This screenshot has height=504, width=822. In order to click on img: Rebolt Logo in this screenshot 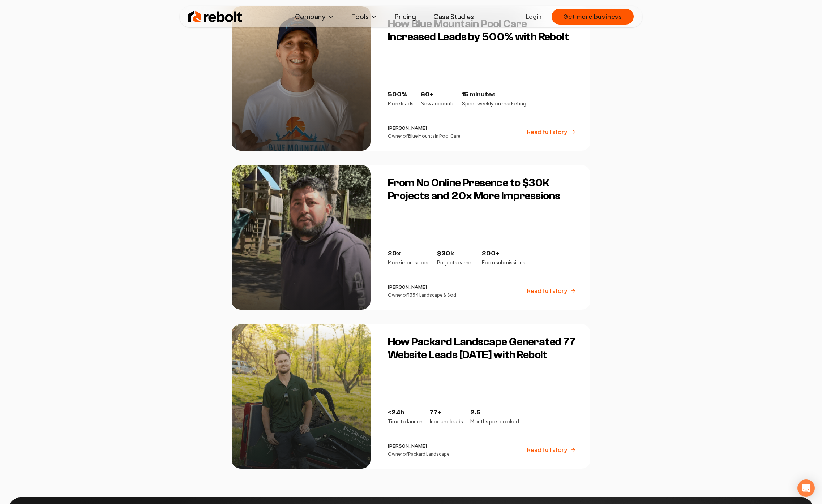, I will do `click(216, 16)`.